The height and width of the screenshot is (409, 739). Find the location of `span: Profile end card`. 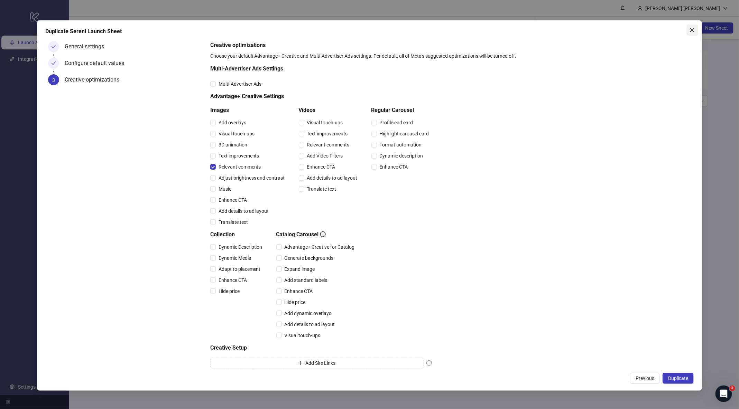

span: Profile end card is located at coordinates (396, 123).